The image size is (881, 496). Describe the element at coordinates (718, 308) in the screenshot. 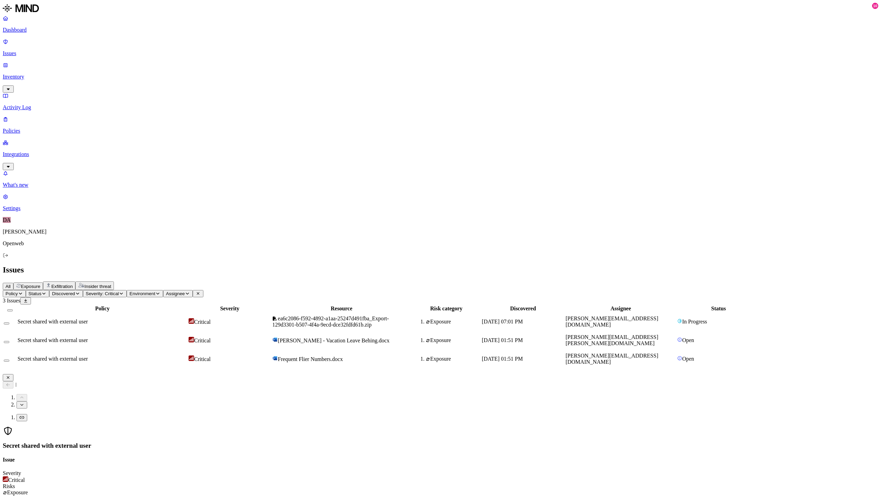

I see `div: Status` at that location.